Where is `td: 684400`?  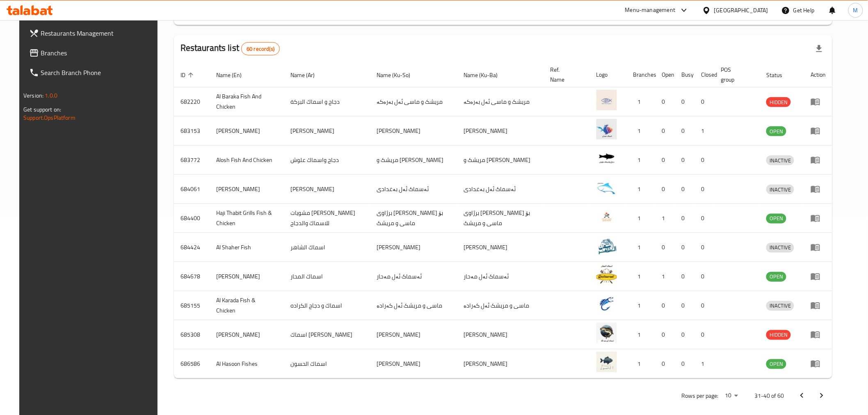 td: 684400 is located at coordinates (192, 218).